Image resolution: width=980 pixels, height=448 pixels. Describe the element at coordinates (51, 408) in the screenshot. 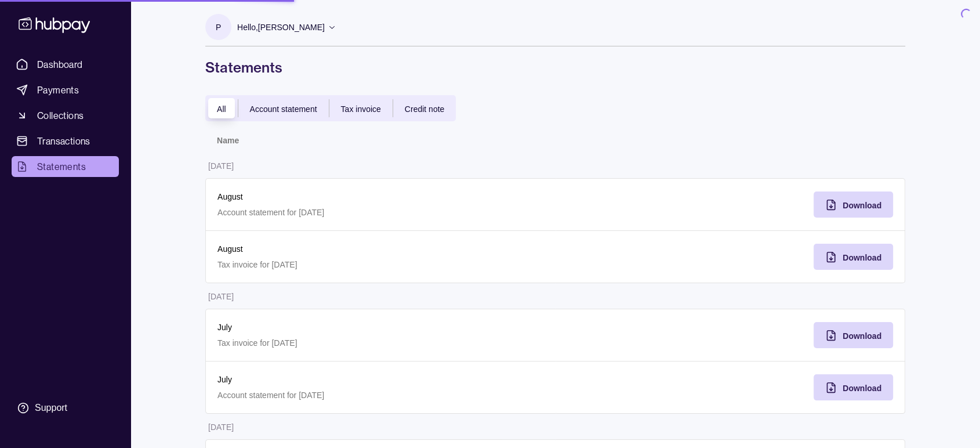

I see `div: Support` at that location.